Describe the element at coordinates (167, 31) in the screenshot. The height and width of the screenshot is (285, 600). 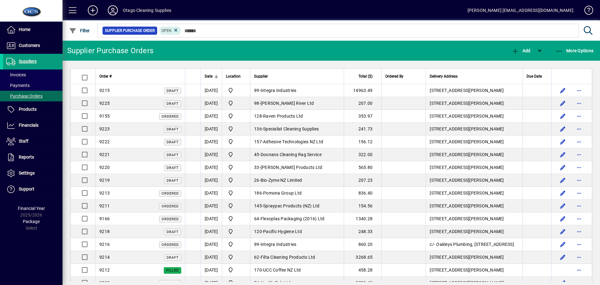
I see `span: Open` at that location.